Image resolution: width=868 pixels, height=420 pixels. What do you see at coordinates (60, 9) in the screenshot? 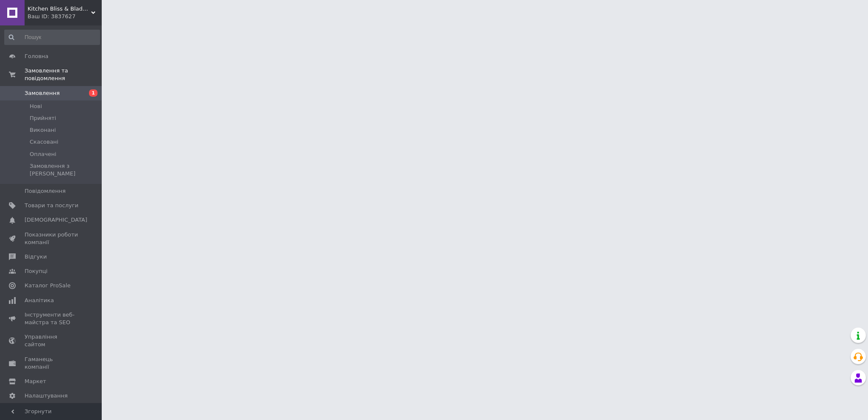
I see `span: Kitchen Bliss & Blade Kiss` at bounding box center [60, 9].